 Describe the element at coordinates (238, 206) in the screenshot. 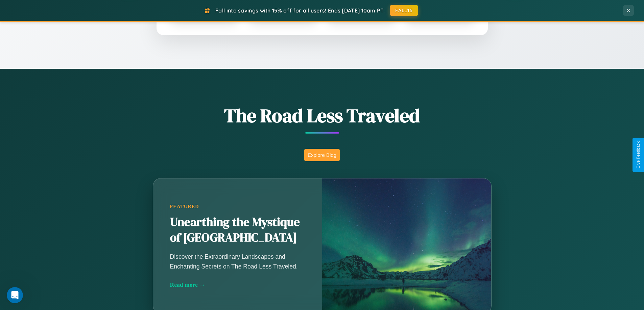

I see `div: Featured` at that location.